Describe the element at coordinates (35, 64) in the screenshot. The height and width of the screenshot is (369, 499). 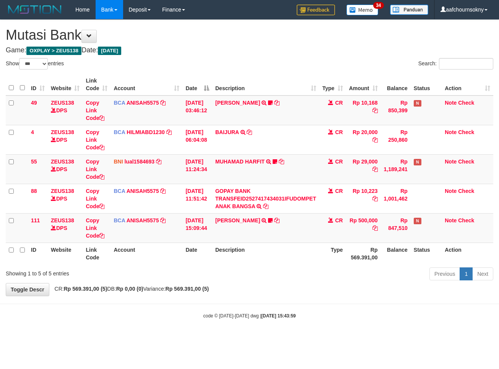
I see `label: Show entries` at that location.